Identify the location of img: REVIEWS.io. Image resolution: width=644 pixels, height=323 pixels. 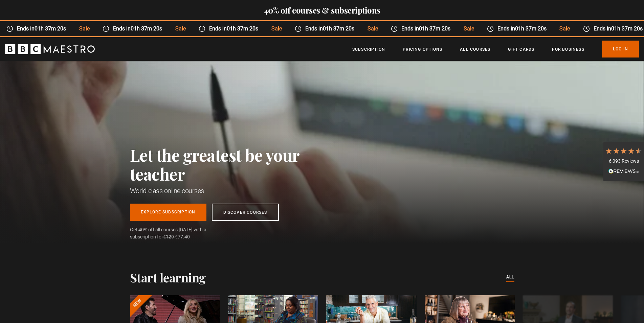
(624, 171).